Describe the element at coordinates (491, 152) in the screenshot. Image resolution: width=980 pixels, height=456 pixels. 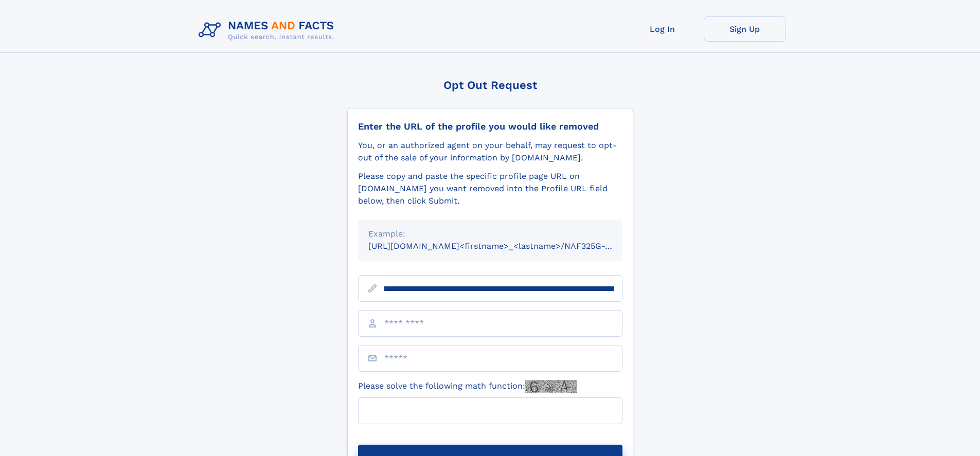
I see `div: You, or an authorized agent on your behalf, may request to opt-out of the sale of your informatio...` at that location.